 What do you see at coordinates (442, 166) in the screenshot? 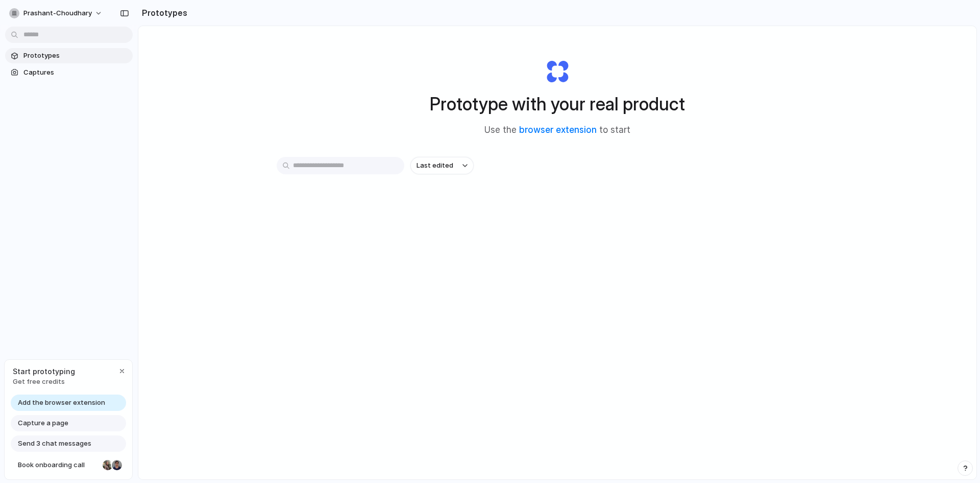
I see `button: Last edited` at bounding box center [442, 166].